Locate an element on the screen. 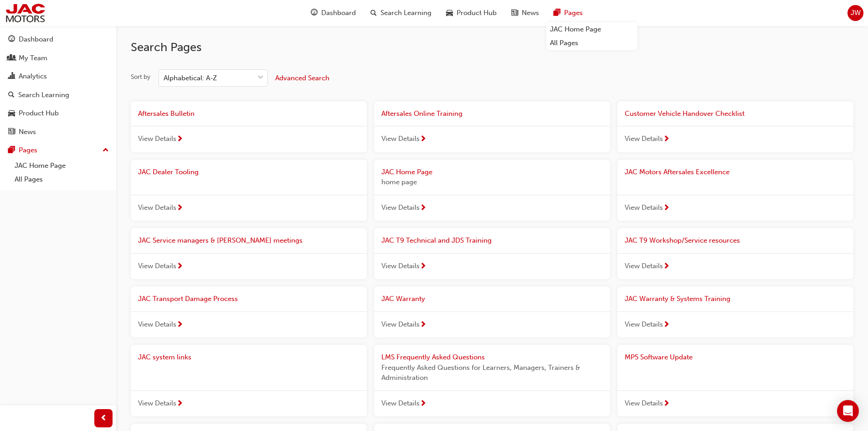  button: JW is located at coordinates (855, 13).